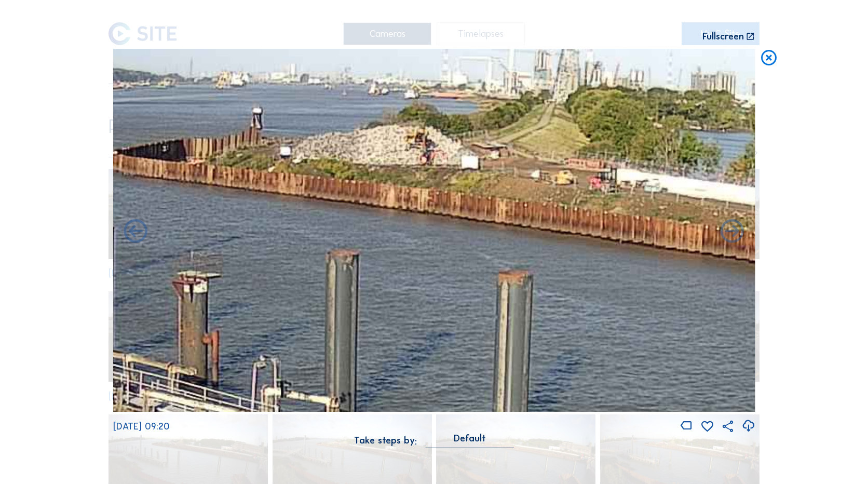  I want to click on i: Back, so click(732, 232).